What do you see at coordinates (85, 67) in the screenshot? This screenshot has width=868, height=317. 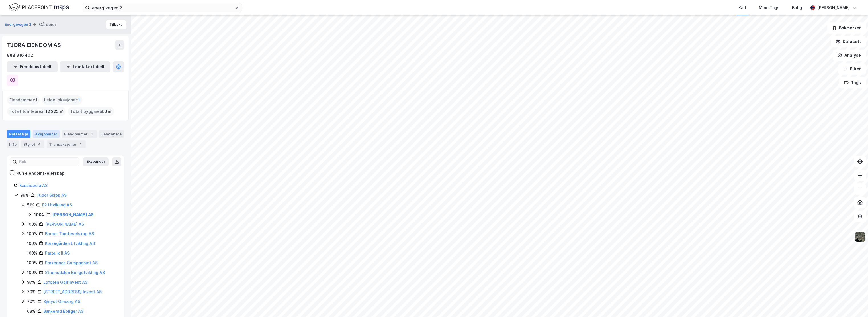 I see `button: Leietakertabell` at bounding box center [85, 67].